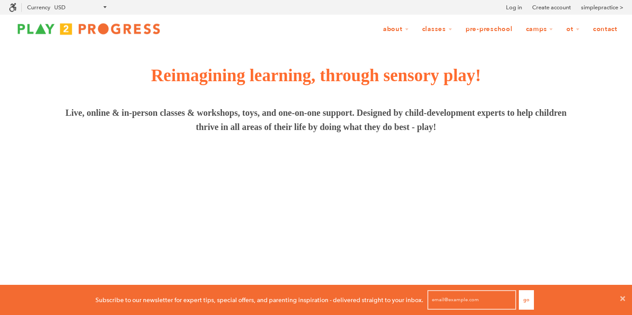 The image size is (632, 315). Describe the element at coordinates (602, 8) in the screenshot. I see `a: simplepractice >` at that location.